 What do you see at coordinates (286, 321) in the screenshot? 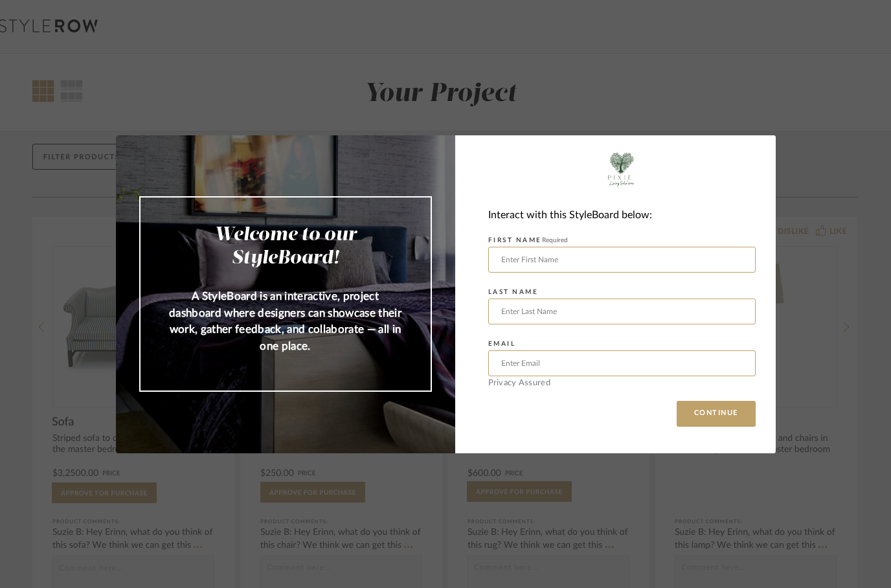
I see `p: A StyleBoard is an interactive, project dashboard where designers can showcase their work, gather...` at bounding box center [286, 321].